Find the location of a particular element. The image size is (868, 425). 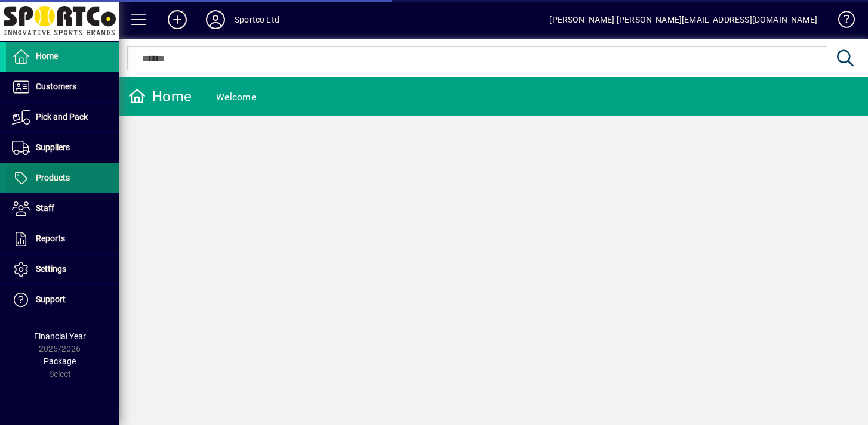

a: Settings is located at coordinates (63, 270).